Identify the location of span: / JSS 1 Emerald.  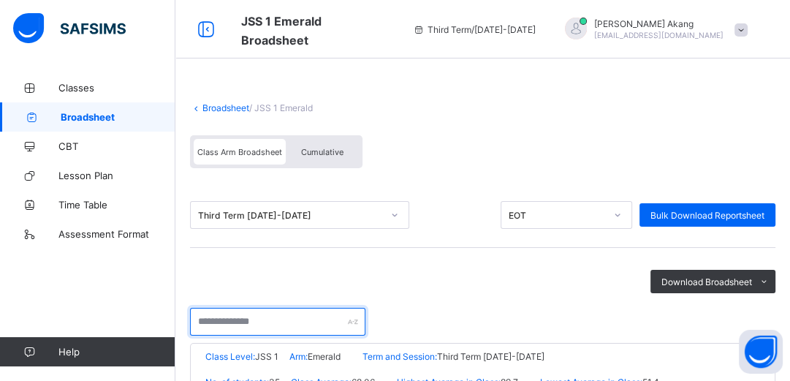
(280, 107).